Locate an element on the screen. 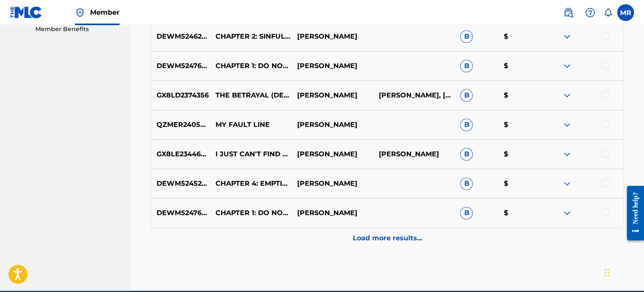  p: THE BETRAYAL (DEMO) is located at coordinates (251, 95).